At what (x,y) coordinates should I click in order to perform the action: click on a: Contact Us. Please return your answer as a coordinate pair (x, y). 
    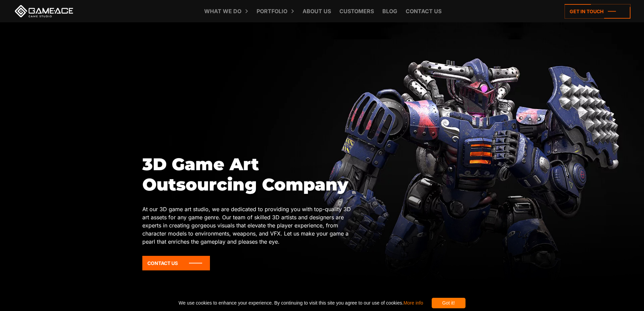
    Looking at the image, I should click on (176, 263).